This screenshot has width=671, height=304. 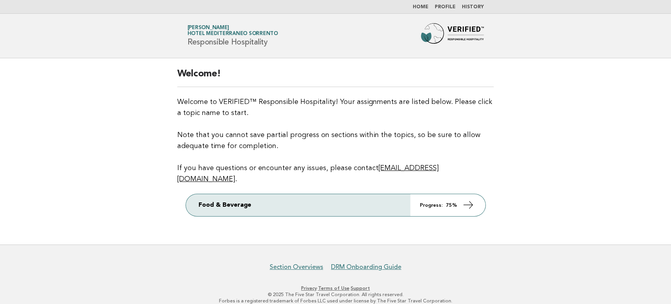 I want to click on a: History, so click(x=473, y=7).